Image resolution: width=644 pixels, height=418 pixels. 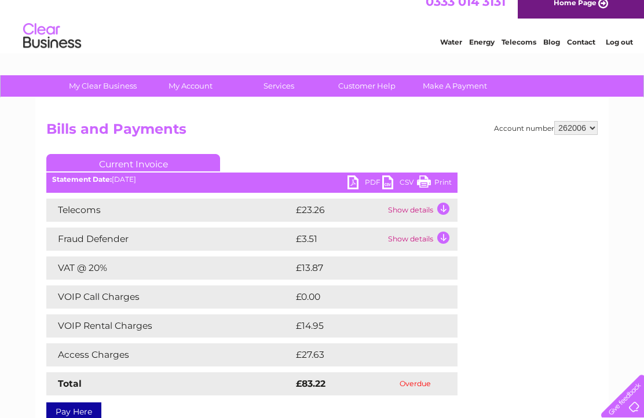 I want to click on a: Make A Payment, so click(x=455, y=86).